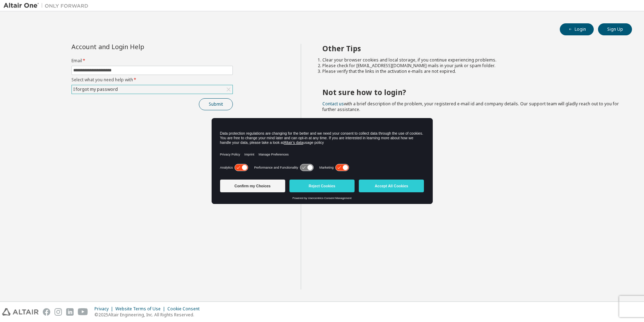 This screenshot has height=322, width=644. What do you see at coordinates (136, 47) in the screenshot?
I see `div: Account and Login Help` at bounding box center [136, 47].